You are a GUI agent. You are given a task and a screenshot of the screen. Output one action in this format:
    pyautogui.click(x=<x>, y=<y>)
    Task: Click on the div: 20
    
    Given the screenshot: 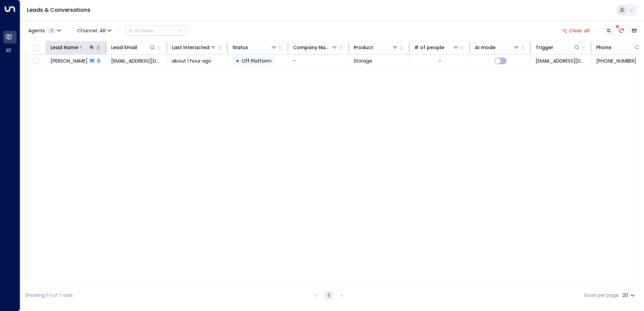 What is the action you would take?
    pyautogui.click(x=629, y=295)
    